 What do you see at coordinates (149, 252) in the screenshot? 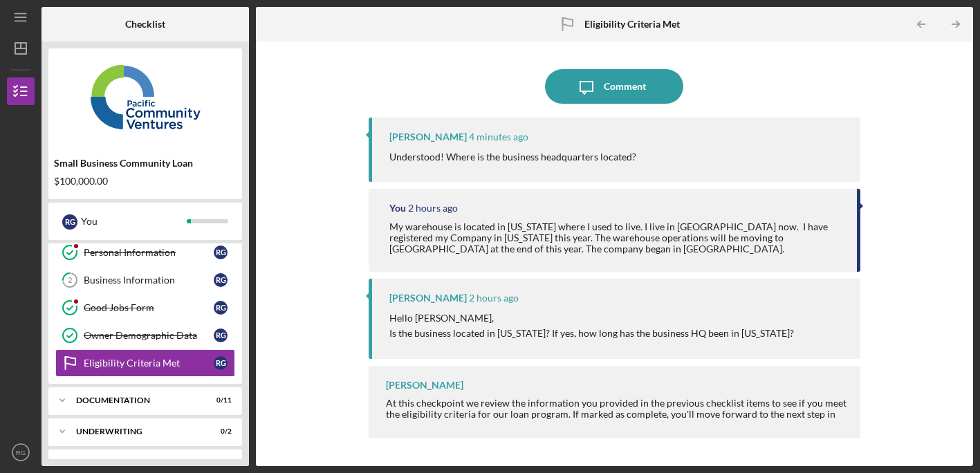
I see `div: Personal Information` at bounding box center [149, 252].